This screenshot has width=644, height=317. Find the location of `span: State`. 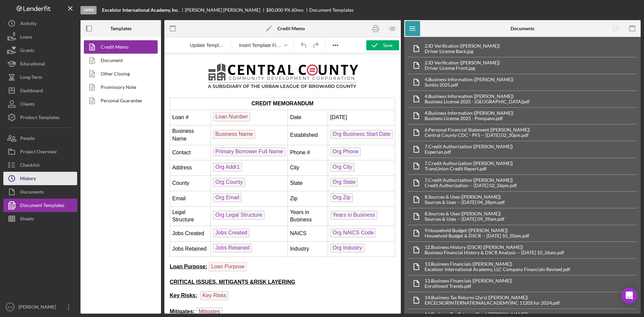

span: State is located at coordinates (132, 130).